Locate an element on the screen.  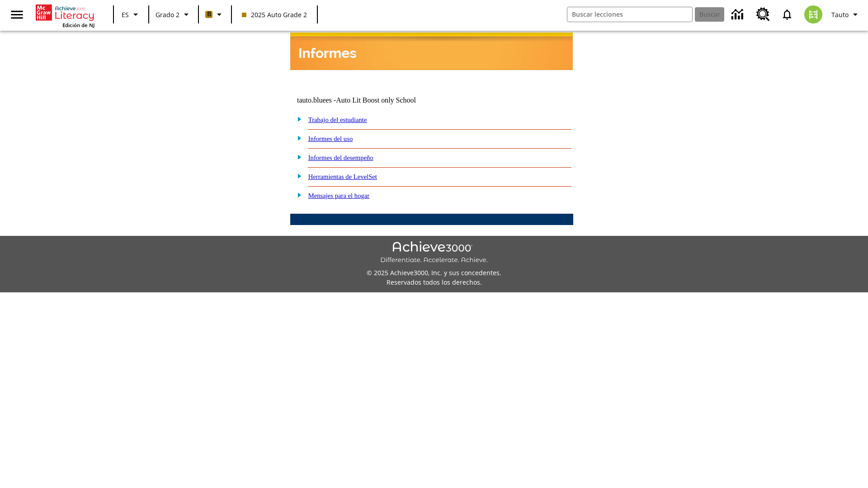
span: Edición de NJ is located at coordinates (78, 25).